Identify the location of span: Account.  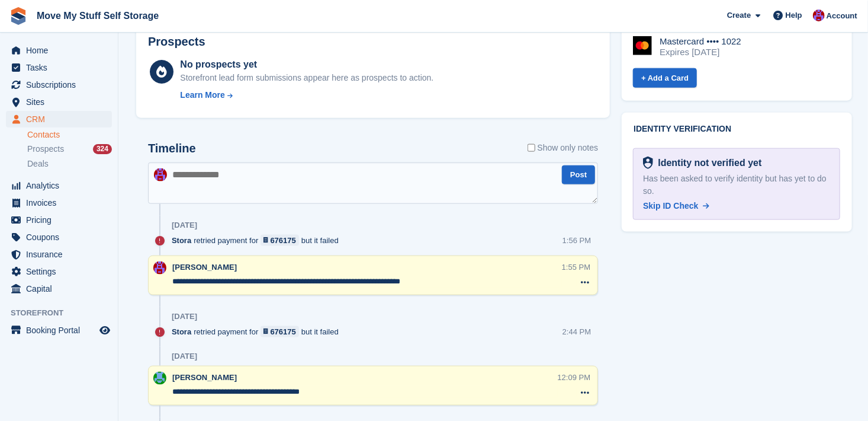
(843, 16).